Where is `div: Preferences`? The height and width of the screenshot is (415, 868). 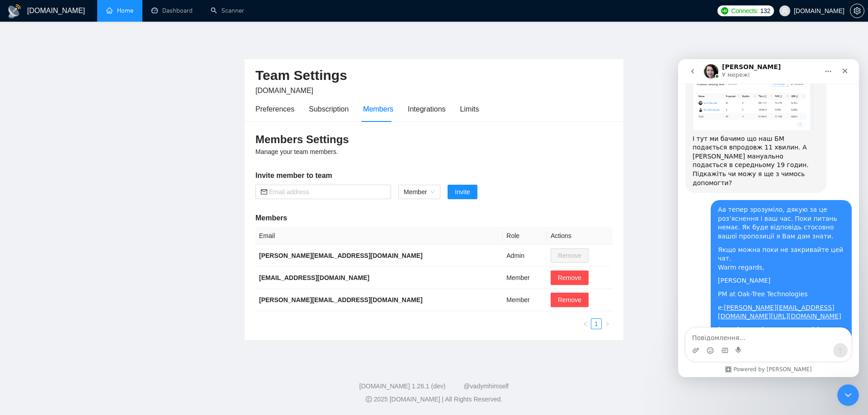
div: Preferences is located at coordinates (275, 109).